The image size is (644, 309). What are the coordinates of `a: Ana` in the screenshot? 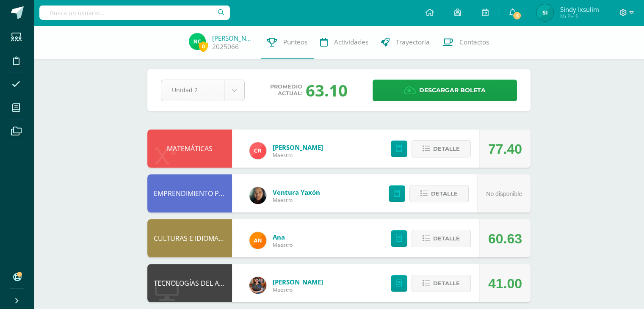 It's located at (283, 237).